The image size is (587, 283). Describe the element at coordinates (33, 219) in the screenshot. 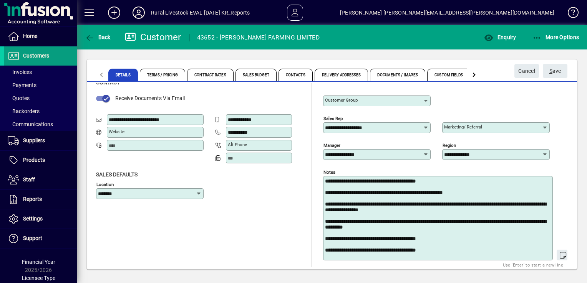

I see `span: Settings` at that location.